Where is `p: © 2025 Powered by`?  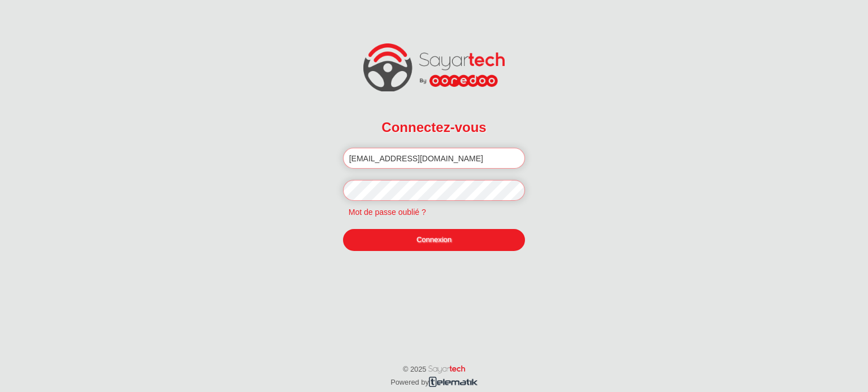 p: © 2025 Powered by is located at coordinates (434, 371).